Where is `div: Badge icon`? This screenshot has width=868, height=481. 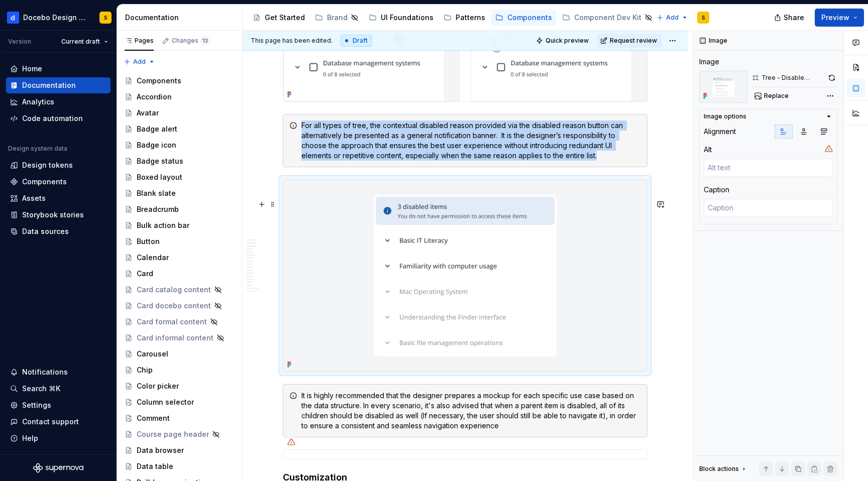 div: Badge icon is located at coordinates (156, 145).